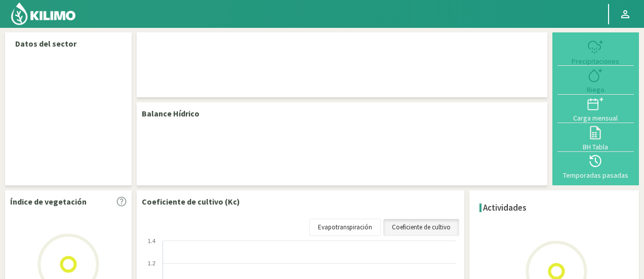 This screenshot has width=644, height=279. Describe the element at coordinates (596, 147) in the screenshot. I see `div: BH Tabla` at that location.